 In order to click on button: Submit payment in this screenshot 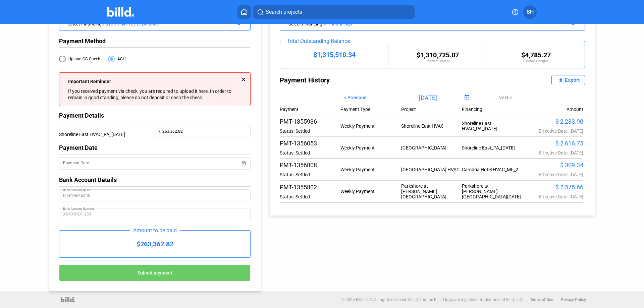, I will do `click(155, 273)`.